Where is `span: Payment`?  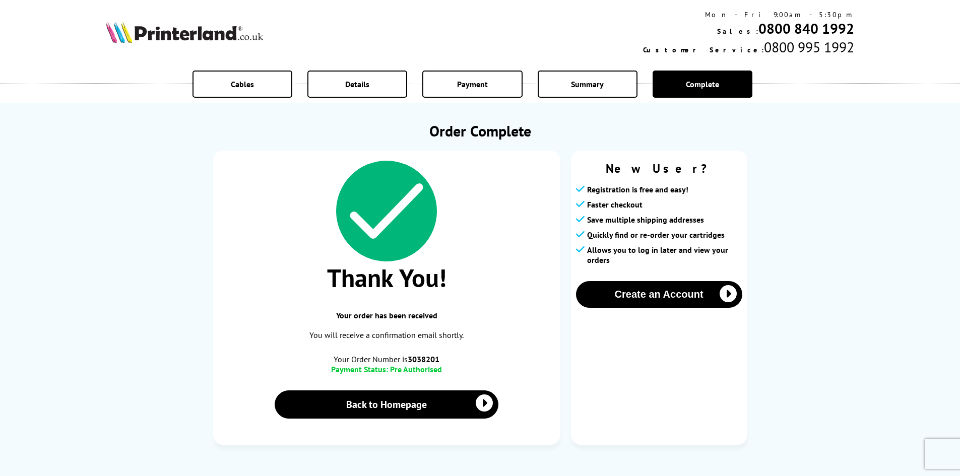 span: Payment is located at coordinates (472, 84).